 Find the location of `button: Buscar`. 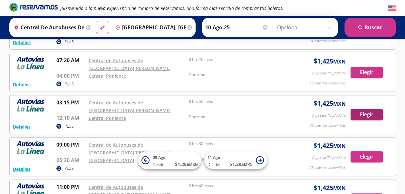

button: Buscar is located at coordinates (370, 27).